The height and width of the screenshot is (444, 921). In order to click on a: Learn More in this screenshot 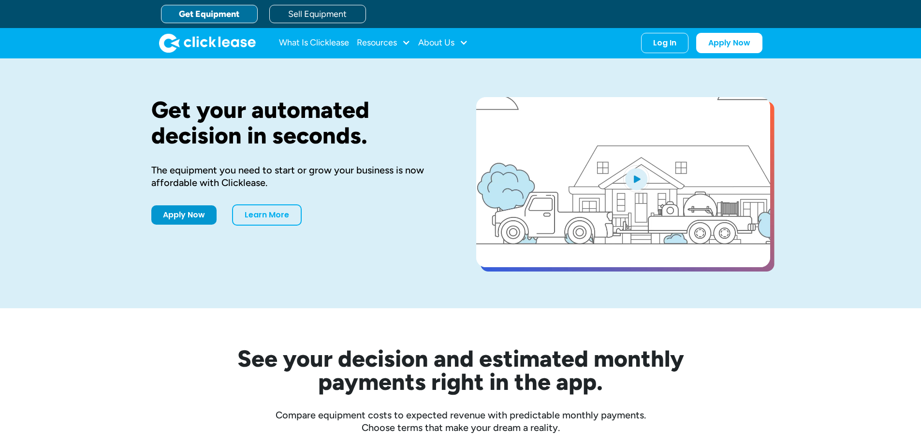, I will do `click(267, 215)`.